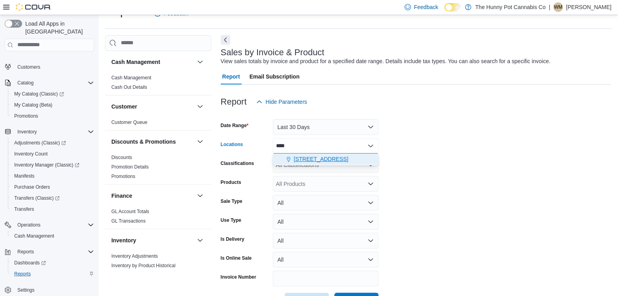 The width and height of the screenshot is (618, 296). What do you see at coordinates (129, 87) in the screenshot?
I see `a: Cash Out Details` at bounding box center [129, 87].